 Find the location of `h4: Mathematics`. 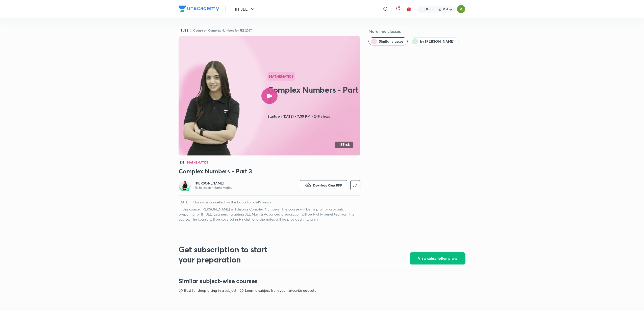

h4: Mathematics is located at coordinates (198, 162).